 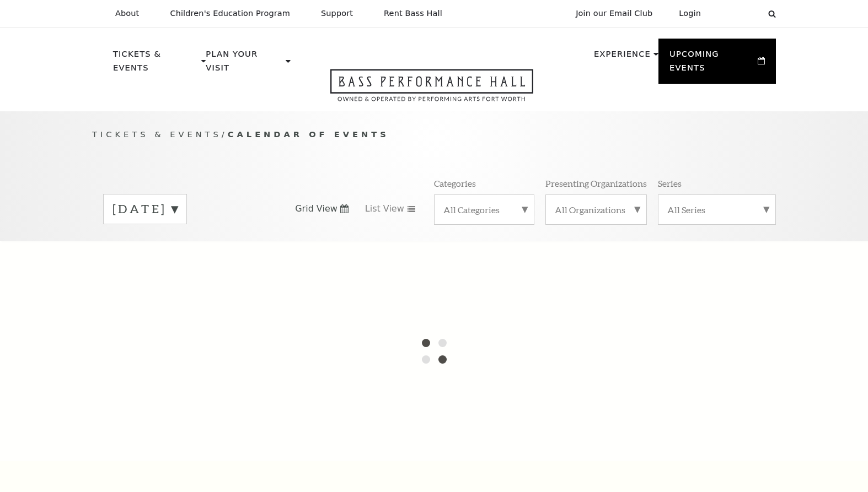 What do you see at coordinates (337, 14) in the screenshot?
I see `p: Support` at bounding box center [337, 14].